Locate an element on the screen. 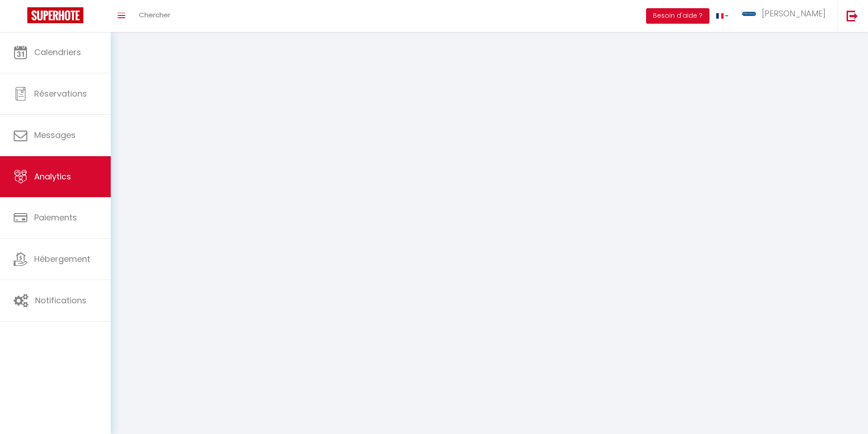 The height and width of the screenshot is (434, 868). span: Hébergement is located at coordinates (62, 259).